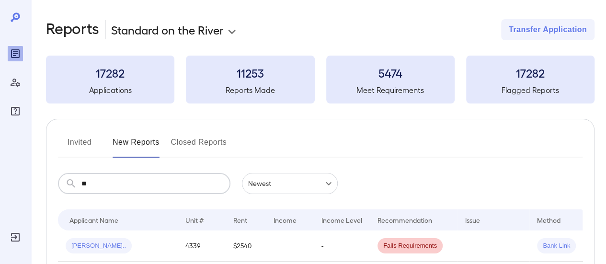 This screenshot has width=606, height=264. What do you see at coordinates (15, 82) in the screenshot?
I see `div: Manage Users` at bounding box center [15, 82].